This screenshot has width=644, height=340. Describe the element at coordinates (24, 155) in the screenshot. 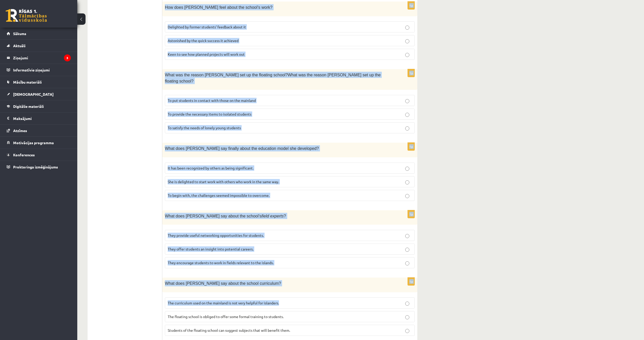

I see `span: Konferences` at that location.